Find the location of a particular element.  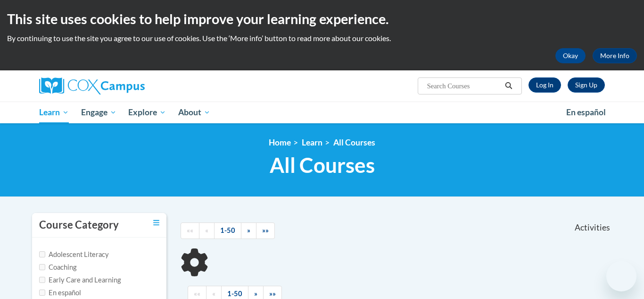

span: About is located at coordinates (194, 112).